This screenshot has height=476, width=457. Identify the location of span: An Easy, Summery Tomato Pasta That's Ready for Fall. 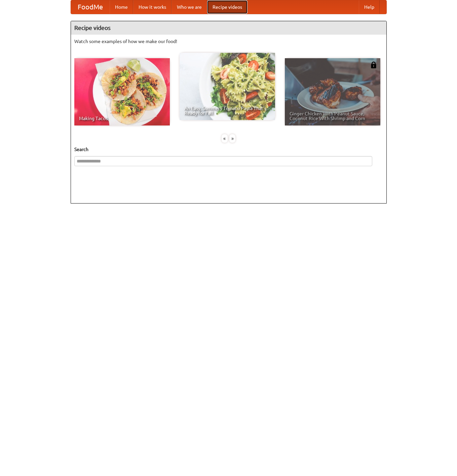
(227, 111).